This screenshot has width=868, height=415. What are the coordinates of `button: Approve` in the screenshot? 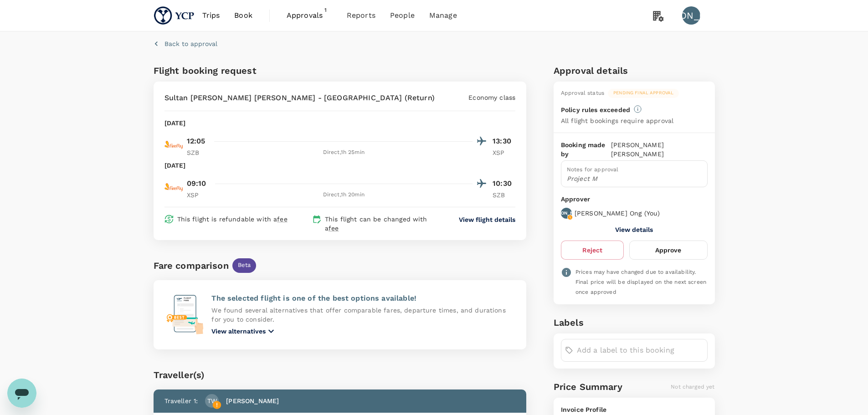 It's located at (668, 250).